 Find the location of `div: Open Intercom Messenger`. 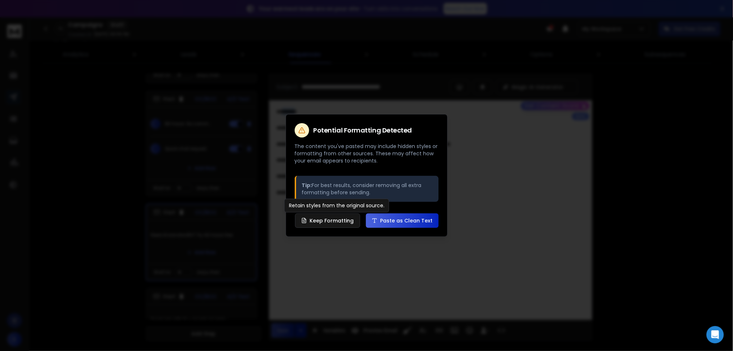

div: Open Intercom Messenger is located at coordinates (715, 335).